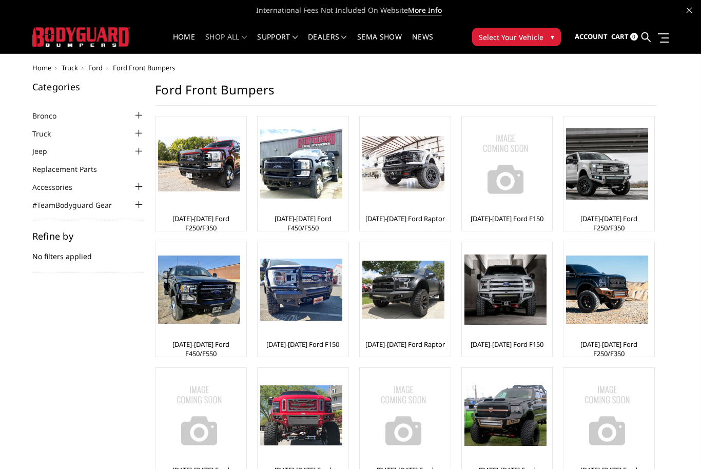 This screenshot has height=469, width=701. What do you see at coordinates (425, 10) in the screenshot?
I see `a: More Info` at bounding box center [425, 10].